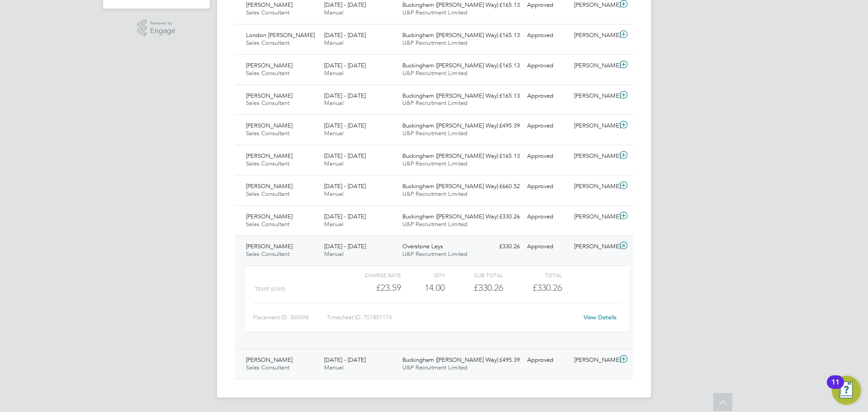  I want to click on div: £660.52, so click(500, 186).